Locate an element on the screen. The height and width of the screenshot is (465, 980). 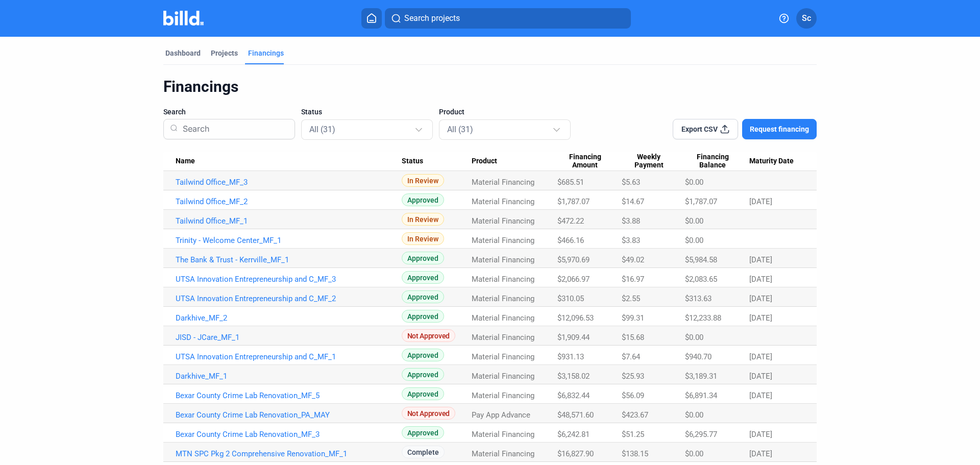
span: $12,096.53 is located at coordinates (576, 318).